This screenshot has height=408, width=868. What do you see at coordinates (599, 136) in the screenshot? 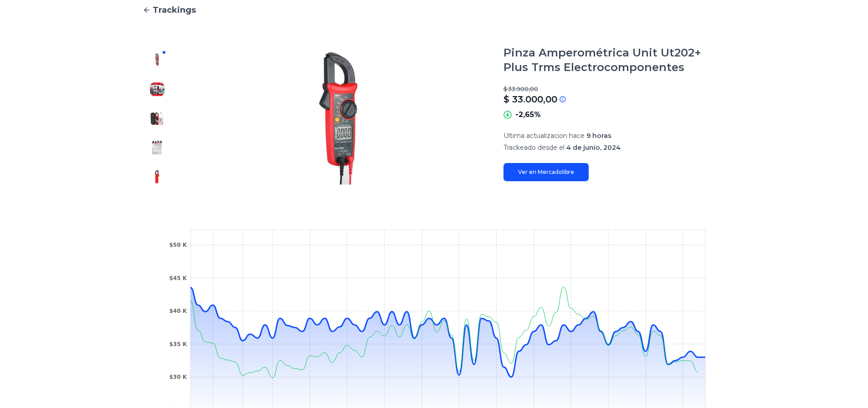
I see `span: 9 horas` at bounding box center [599, 136].